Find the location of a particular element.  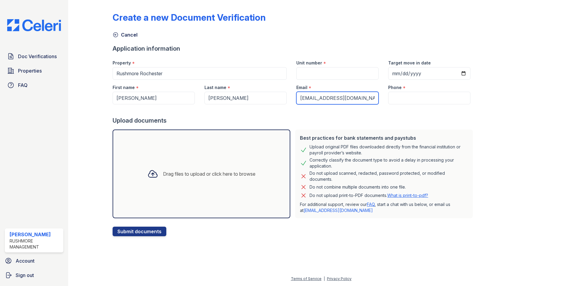

img: CE_Logo_Blue-a8612792a0a2168367f1c8372b55b34899dd931a85d93a1a3d3e32e68fde9ad4.png is located at coordinates (34, 25).